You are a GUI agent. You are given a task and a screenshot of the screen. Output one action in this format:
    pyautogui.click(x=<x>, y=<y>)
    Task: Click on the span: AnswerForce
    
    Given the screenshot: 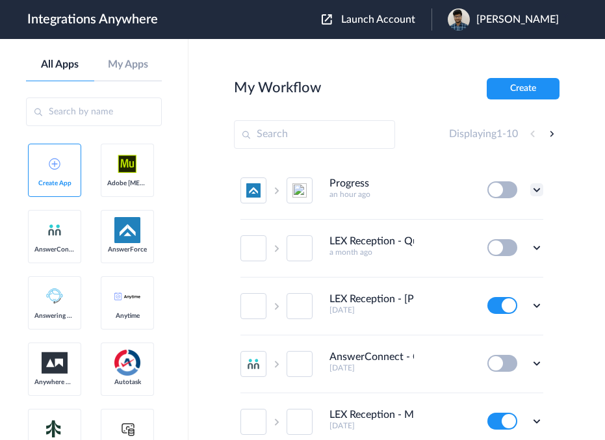 What is the action you would take?
    pyautogui.click(x=127, y=250)
    